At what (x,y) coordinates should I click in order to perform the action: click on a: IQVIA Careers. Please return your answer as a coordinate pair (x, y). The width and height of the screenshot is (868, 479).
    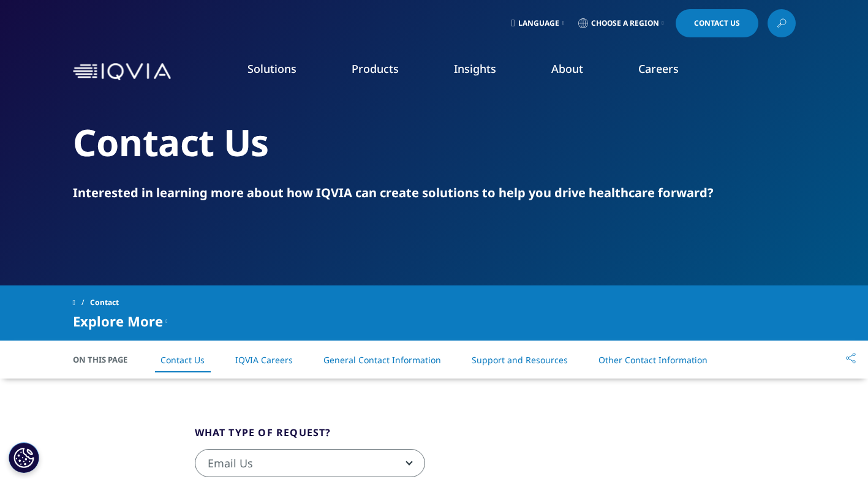
    Looking at the image, I should click on (264, 360).